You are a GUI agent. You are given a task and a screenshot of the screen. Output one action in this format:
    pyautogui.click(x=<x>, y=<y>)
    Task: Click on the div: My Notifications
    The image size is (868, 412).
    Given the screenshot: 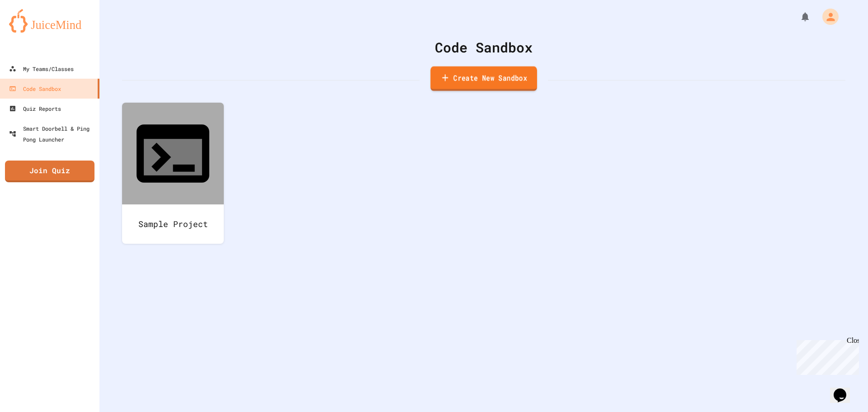 What is the action you would take?
    pyautogui.click(x=798, y=16)
    